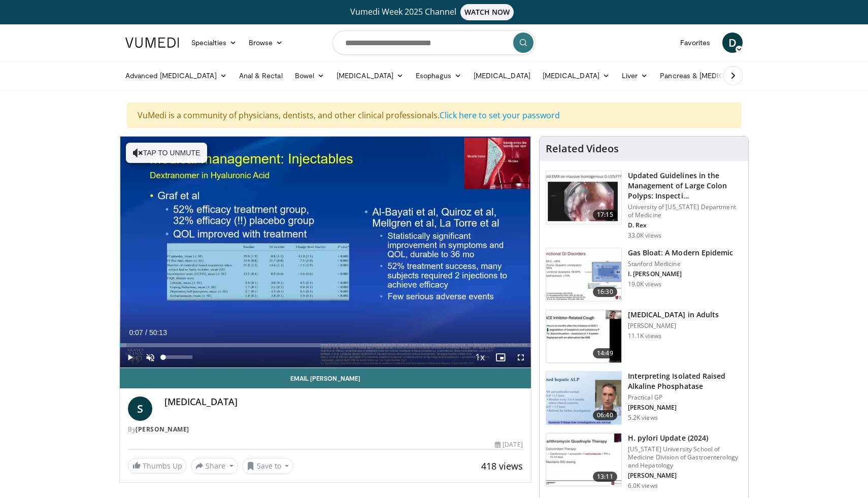  Describe the element at coordinates (150, 357) in the screenshot. I see `button: Unmute` at that location.